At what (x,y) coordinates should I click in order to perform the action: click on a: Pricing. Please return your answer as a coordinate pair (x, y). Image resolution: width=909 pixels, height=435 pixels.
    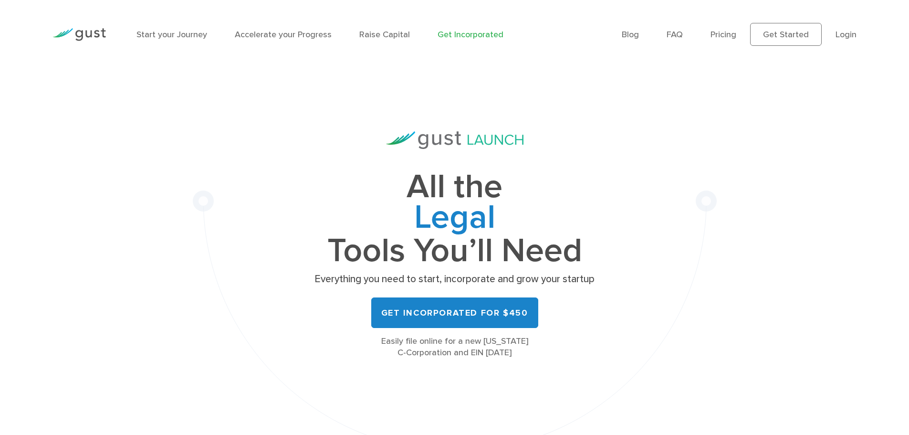
    Looking at the image, I should click on (724, 34).